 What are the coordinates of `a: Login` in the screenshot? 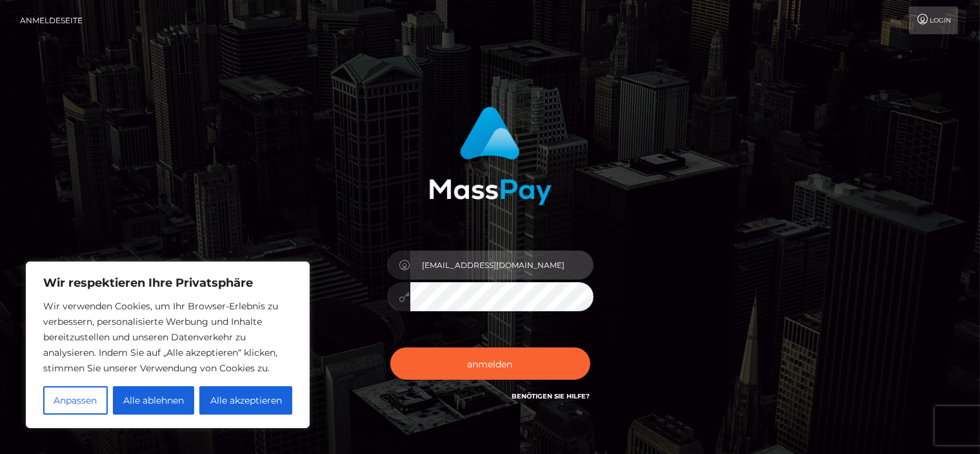 It's located at (934, 20).